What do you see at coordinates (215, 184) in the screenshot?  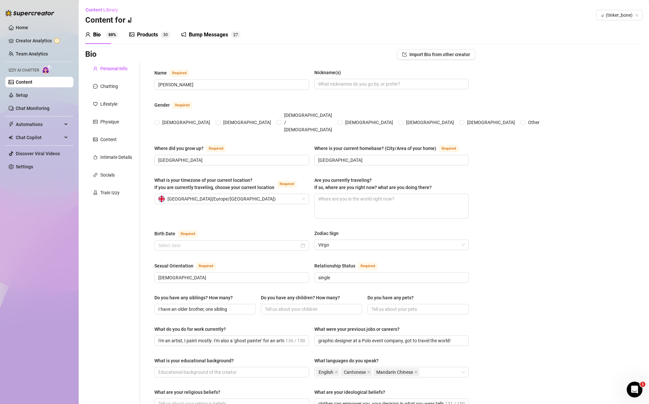 I see `span: What is your timezone of your current location? If you are currently traveling, choose your curre...` at bounding box center [215, 184].